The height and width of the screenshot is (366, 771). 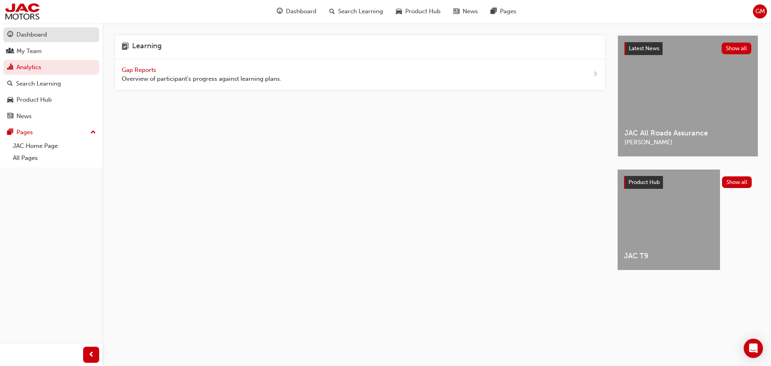 I want to click on span: Search Learning, so click(x=360, y=11).